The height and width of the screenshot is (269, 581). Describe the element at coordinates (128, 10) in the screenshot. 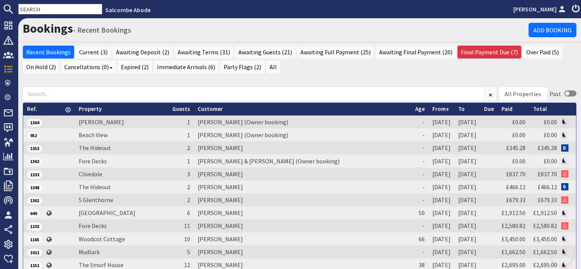

I see `a: Salcombe Abode` at that location.